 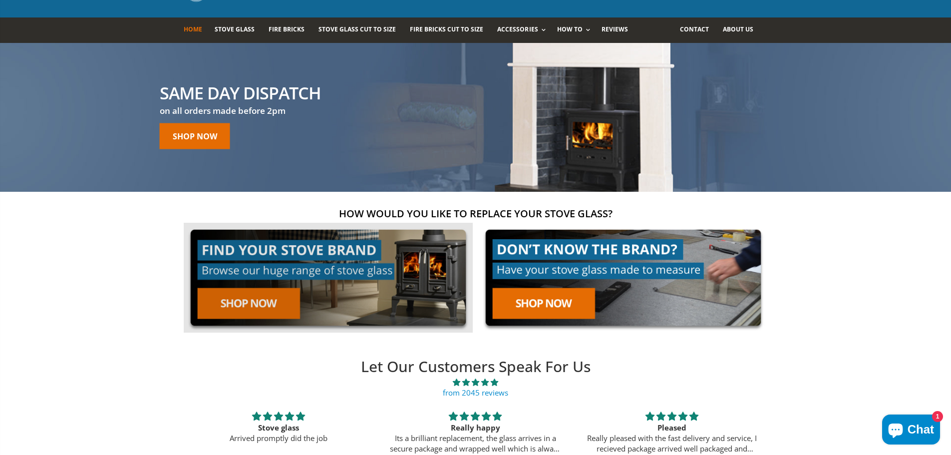 I want to click on h2: Same day Dispatch, so click(x=240, y=92).